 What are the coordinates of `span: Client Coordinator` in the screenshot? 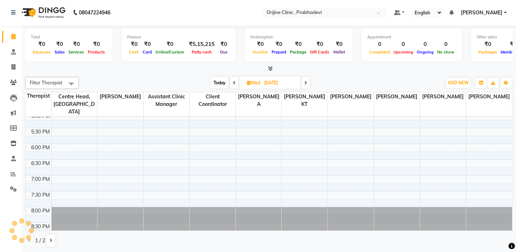 It's located at (213, 100).